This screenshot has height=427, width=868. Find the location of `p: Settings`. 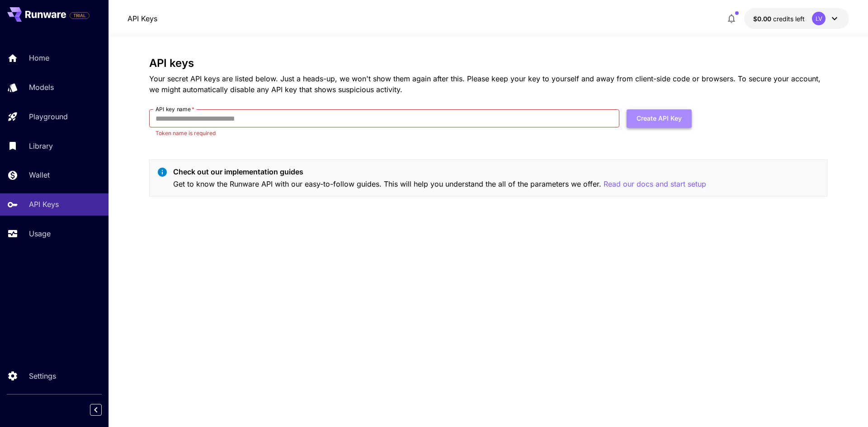

p: Settings is located at coordinates (43, 376).